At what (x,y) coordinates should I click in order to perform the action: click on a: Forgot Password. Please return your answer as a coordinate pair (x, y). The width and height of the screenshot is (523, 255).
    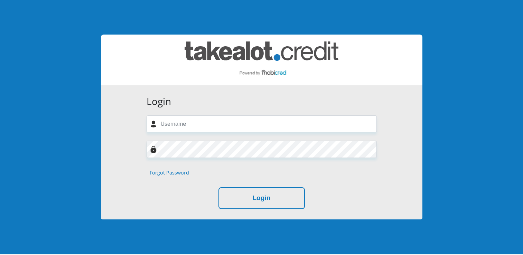
    Looking at the image, I should click on (169, 173).